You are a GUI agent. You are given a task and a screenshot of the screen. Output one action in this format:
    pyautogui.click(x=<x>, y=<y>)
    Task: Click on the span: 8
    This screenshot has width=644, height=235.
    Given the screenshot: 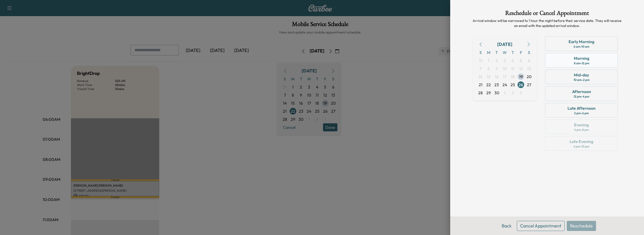 What is the action you would take?
    pyautogui.click(x=488, y=69)
    